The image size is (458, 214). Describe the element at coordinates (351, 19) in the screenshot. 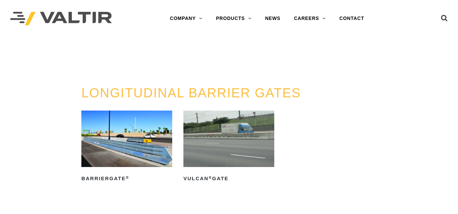

I see `a: CONTACT` at that location.